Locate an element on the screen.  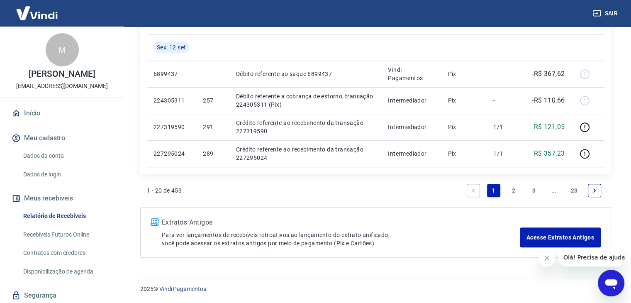
a: Page 2 is located at coordinates (513, 190).